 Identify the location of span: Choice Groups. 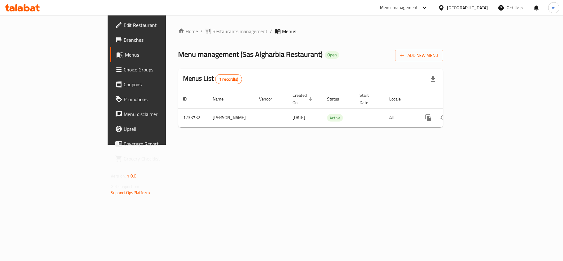
(160, 70).